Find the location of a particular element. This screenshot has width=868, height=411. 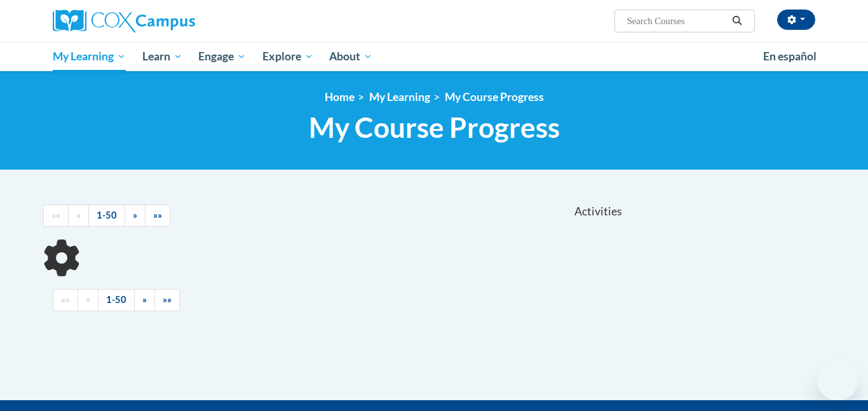

span: Engage is located at coordinates (222, 56).